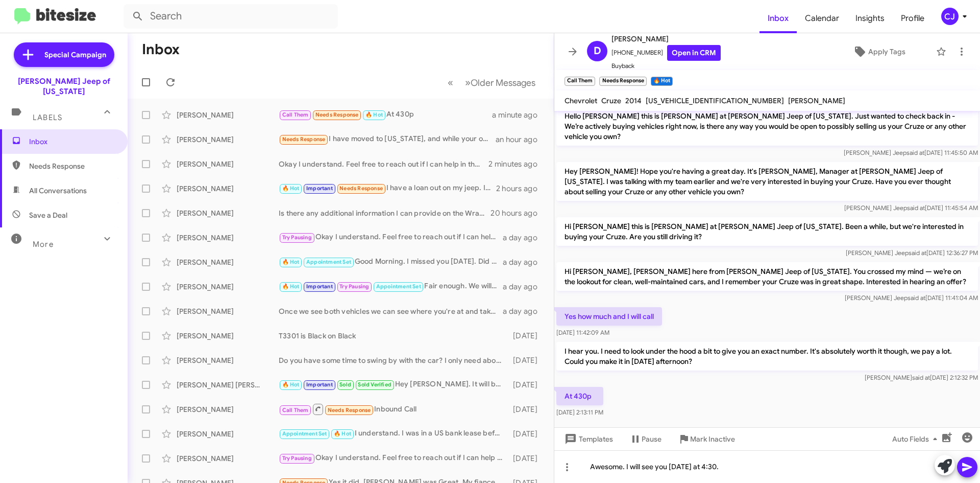 The width and height of the screenshot is (980, 483). Describe the element at coordinates (951, 16) in the screenshot. I see `button: CJ` at that location.